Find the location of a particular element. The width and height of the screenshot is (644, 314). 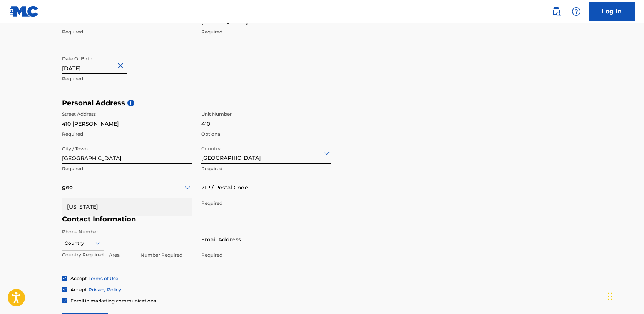

h5: Contact Information is located at coordinates (197, 220).